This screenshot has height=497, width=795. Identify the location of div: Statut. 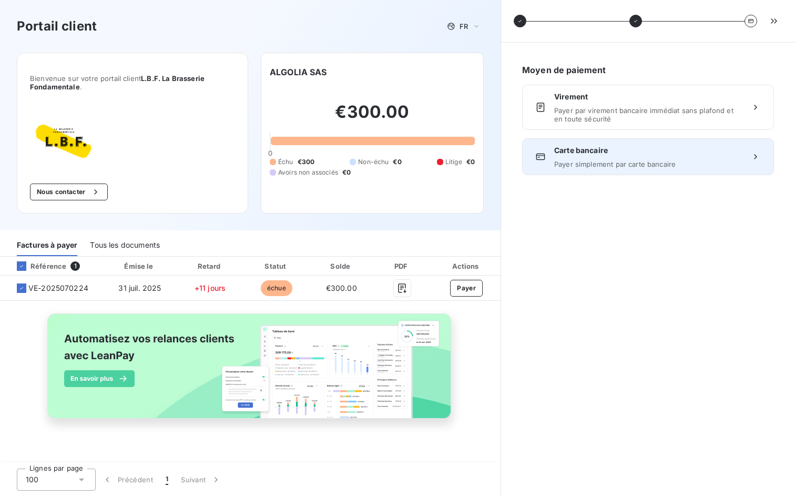
(276, 266).